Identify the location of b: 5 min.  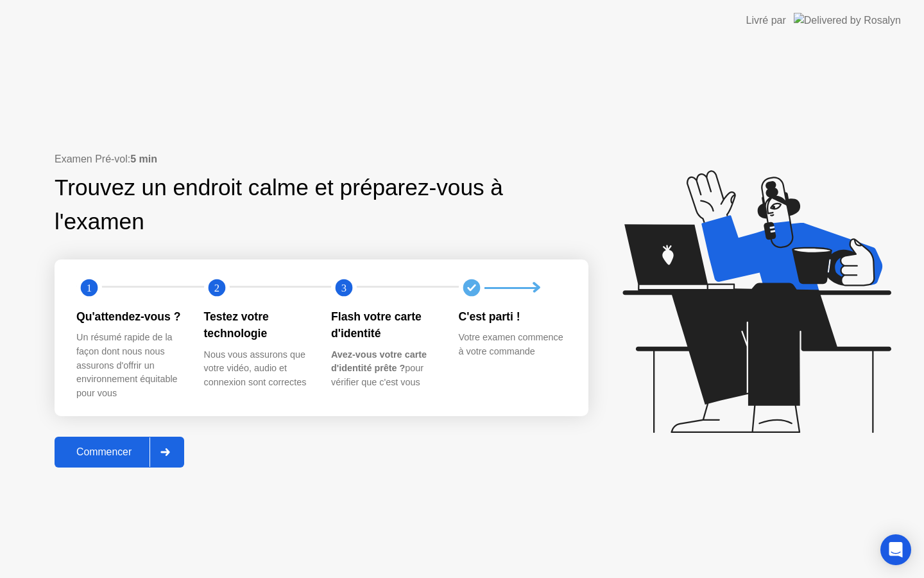
(144, 159).